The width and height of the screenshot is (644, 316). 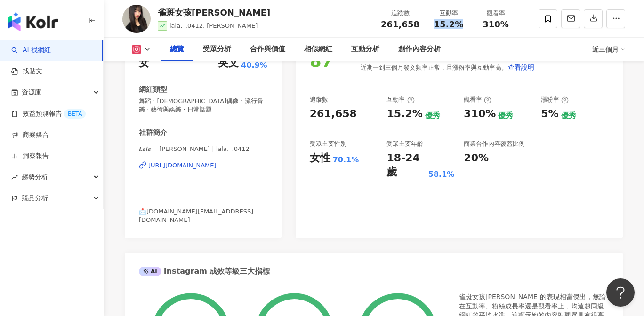 I want to click on div: 合作與價值, so click(x=267, y=50).